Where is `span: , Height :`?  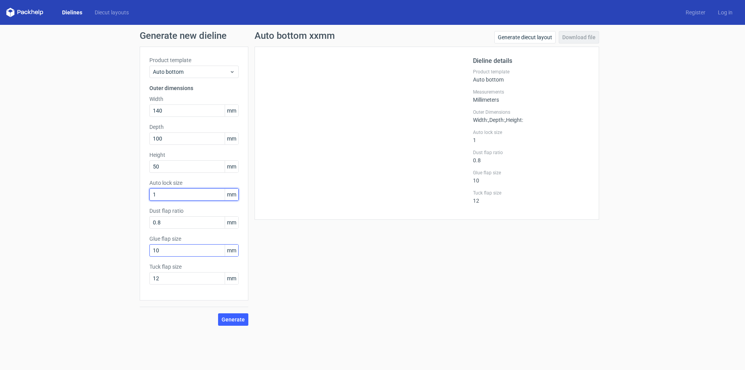 span: , Height : is located at coordinates (514, 120).